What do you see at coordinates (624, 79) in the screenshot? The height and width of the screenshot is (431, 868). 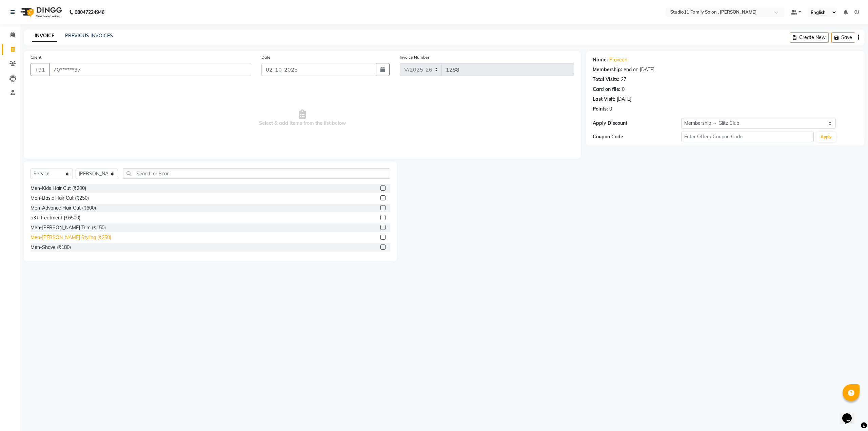 I see `div: 27` at bounding box center [624, 79].